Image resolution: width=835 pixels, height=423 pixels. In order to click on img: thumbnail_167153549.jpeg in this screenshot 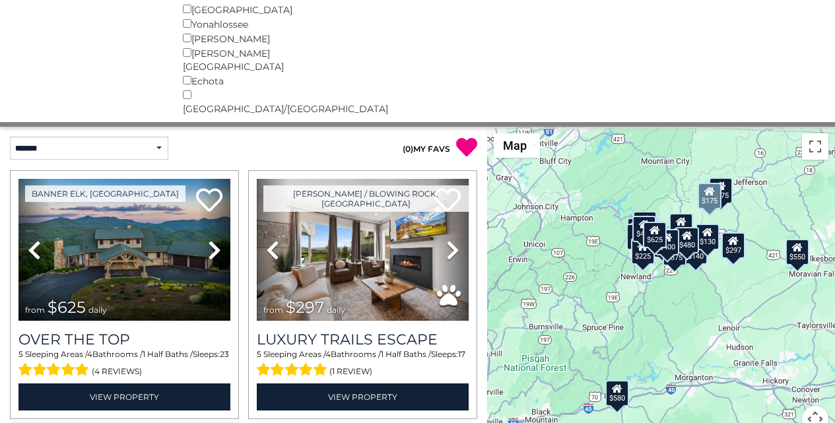, I will do `click(124, 250)`.